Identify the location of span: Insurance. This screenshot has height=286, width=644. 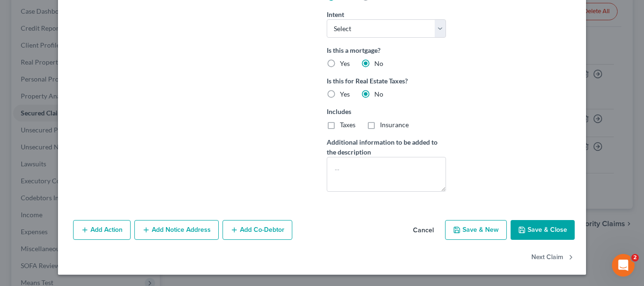
(394, 124).